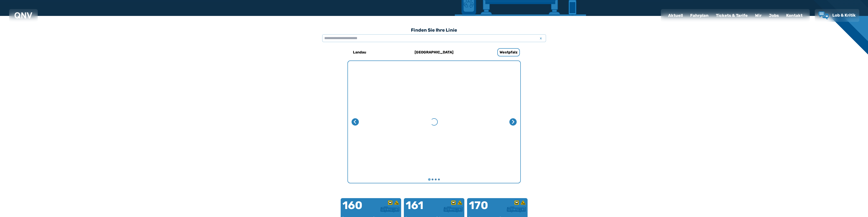  I want to click on a: Kontakt, so click(795, 15).